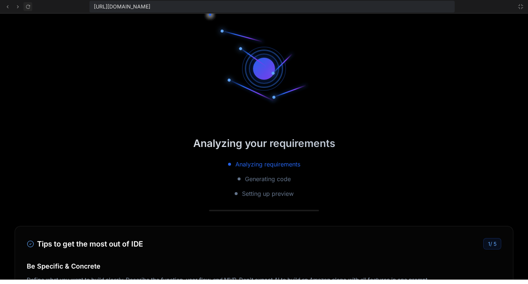 The image size is (528, 284). What do you see at coordinates (85, 244) in the screenshot?
I see `h3: Tips to get the most out of IDE` at bounding box center [85, 244].